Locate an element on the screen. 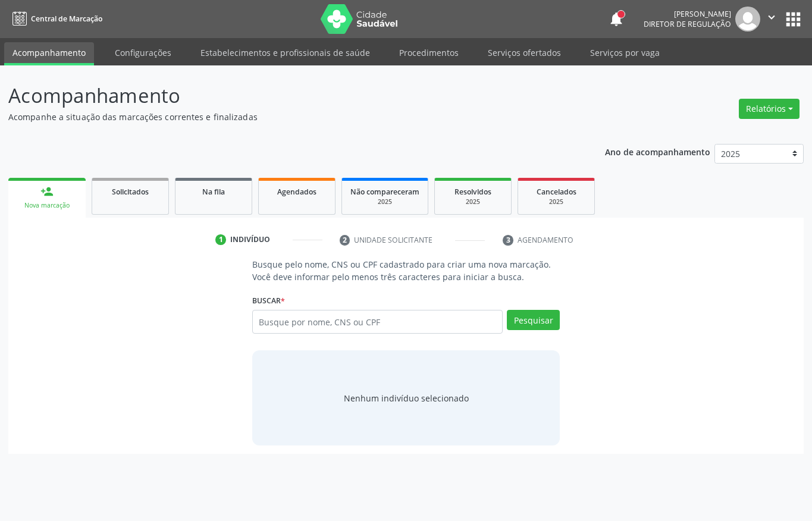 The height and width of the screenshot is (521, 812). a: Central de Marcação is located at coordinates (56, 19).